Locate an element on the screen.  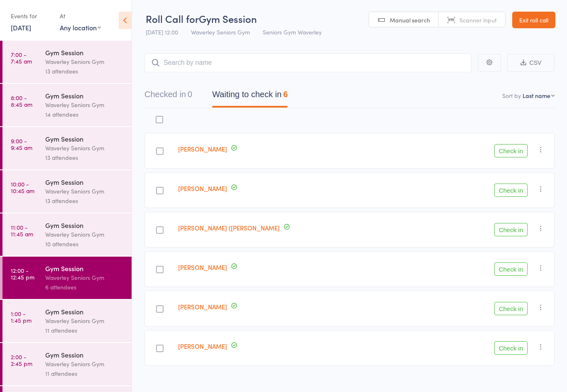
time: 9:00 - 9:45 am is located at coordinates (22, 144).